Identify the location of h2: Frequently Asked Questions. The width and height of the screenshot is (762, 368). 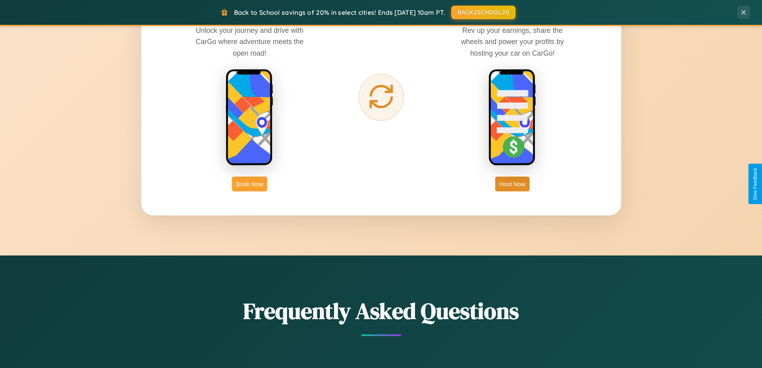
(381, 310).